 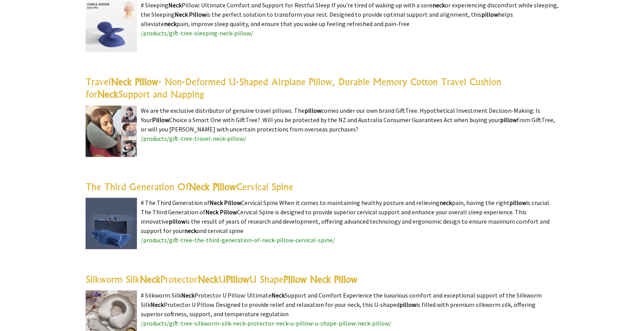 I want to click on highlight: Pillow Neck Pillow, so click(x=320, y=279).